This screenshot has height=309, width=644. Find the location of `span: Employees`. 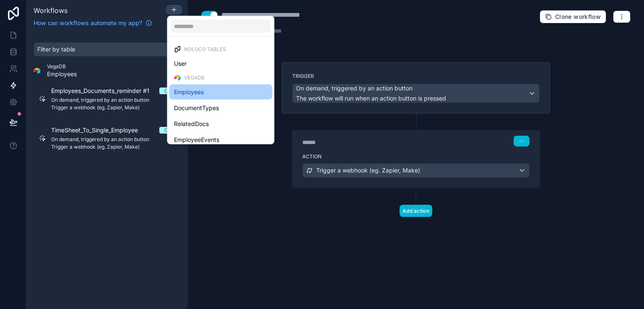

span: Employees is located at coordinates (189, 92).